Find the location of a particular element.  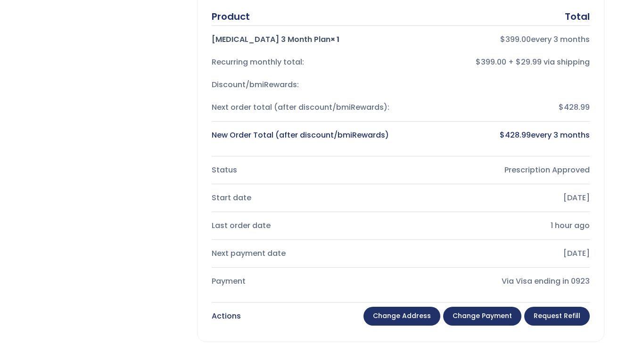

div: Status is located at coordinates (302, 170).